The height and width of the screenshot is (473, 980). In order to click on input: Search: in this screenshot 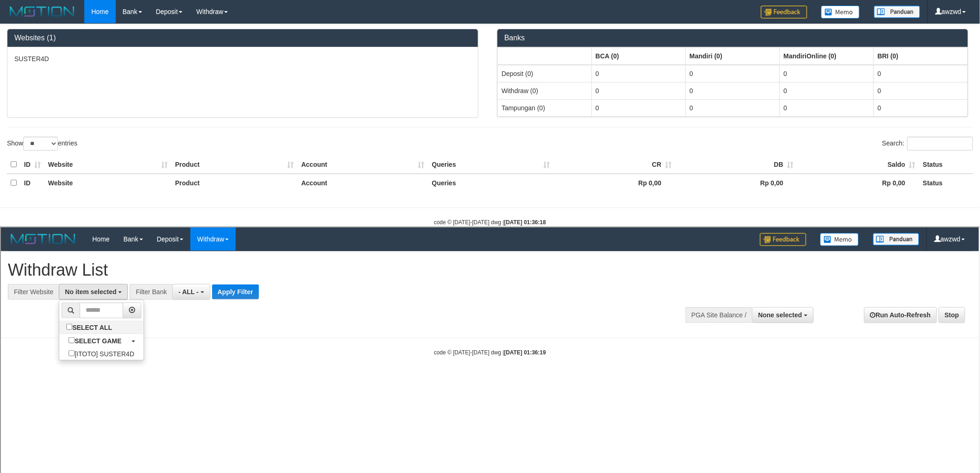, I will do `click(940, 144)`.